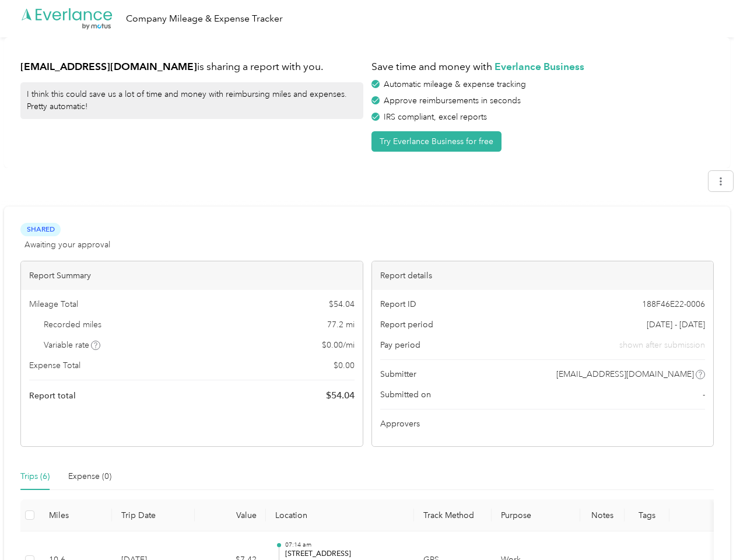 Image resolution: width=740 pixels, height=560 pixels. I want to click on th: Location, so click(340, 515).